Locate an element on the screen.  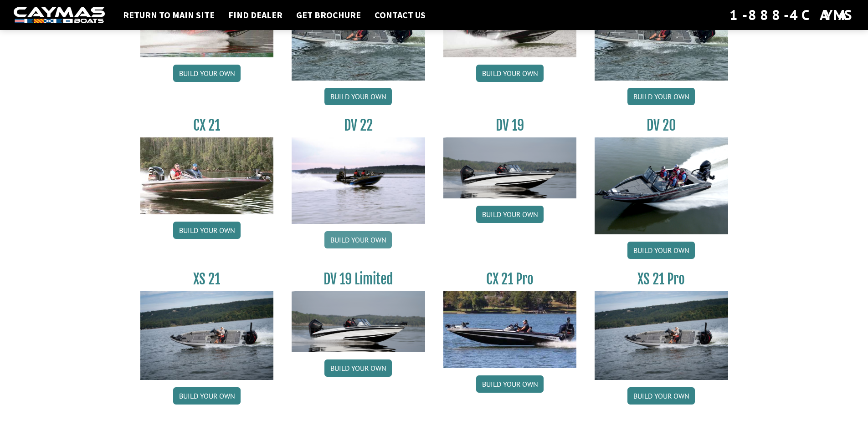
div: 1-888-4CAYMAS is located at coordinates (792, 15).